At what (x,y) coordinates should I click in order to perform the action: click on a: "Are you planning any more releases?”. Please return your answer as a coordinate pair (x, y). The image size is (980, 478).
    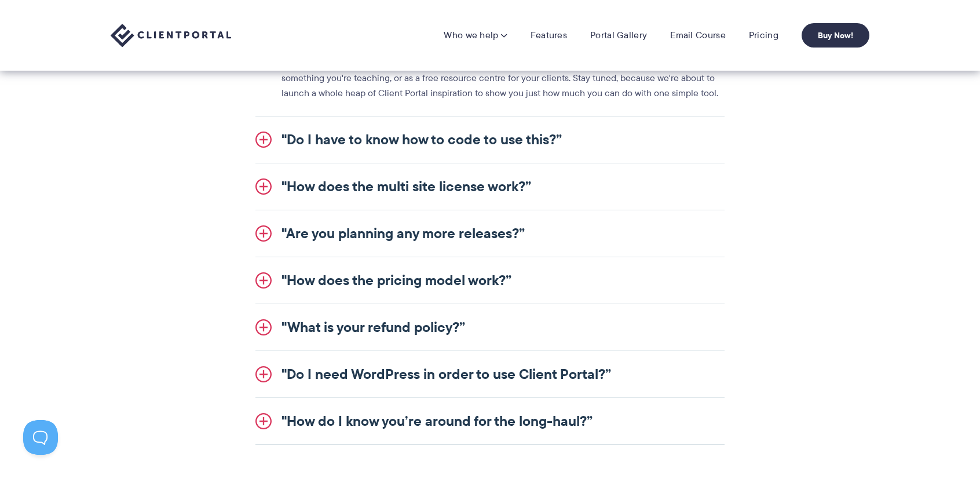
    Looking at the image, I should click on (490, 233).